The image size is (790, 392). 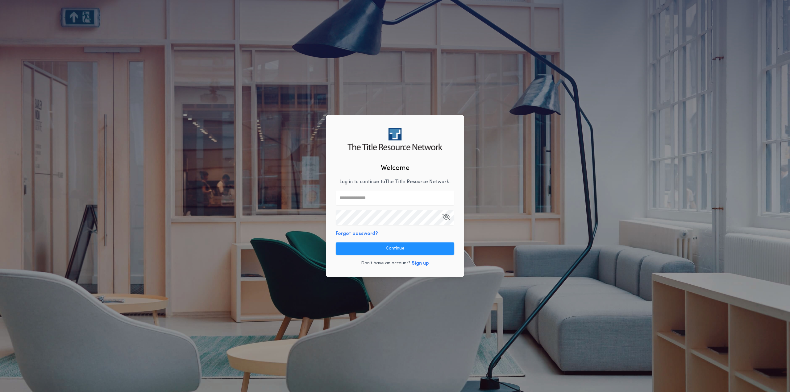 I want to click on p: Log in to continue to The Title Resource Network ., so click(x=395, y=182).